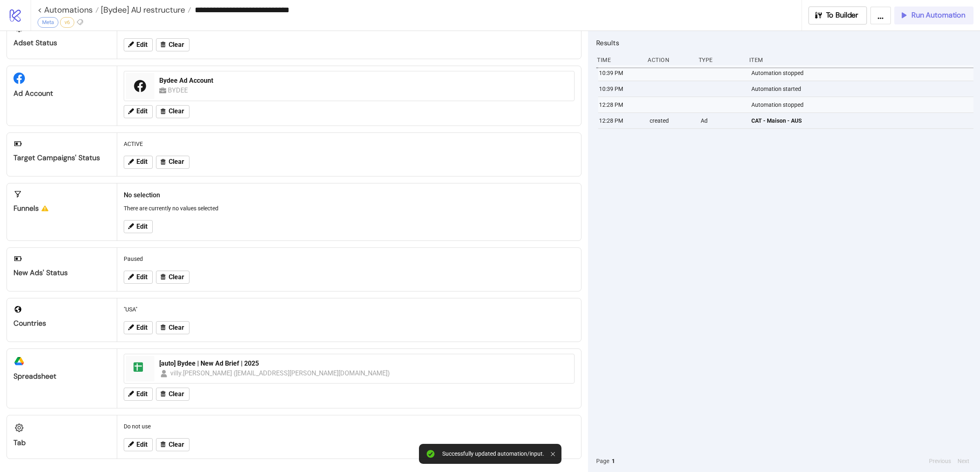  What do you see at coordinates (613, 461) in the screenshot?
I see `button: 1` at bounding box center [613, 461].